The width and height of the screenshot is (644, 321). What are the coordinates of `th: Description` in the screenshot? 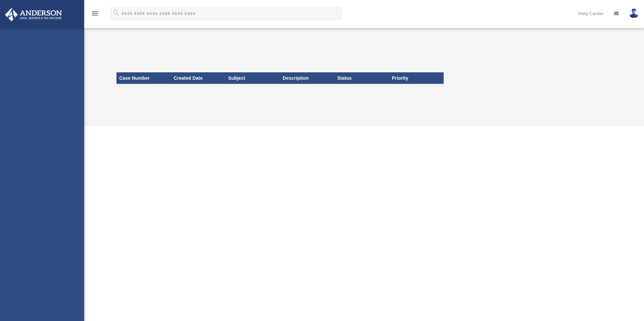 It's located at (307, 78).